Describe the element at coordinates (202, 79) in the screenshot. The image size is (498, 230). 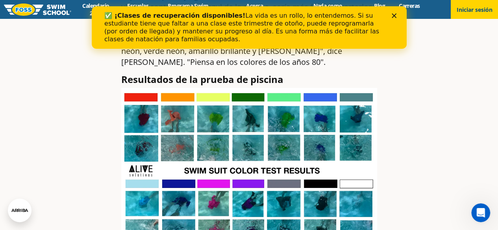
I see `font: Resultados de la prueba de piscina` at that location.